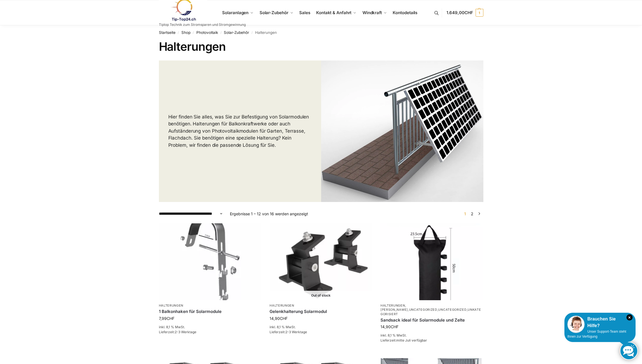  What do you see at coordinates (305, 13) in the screenshot?
I see `span: Sales` at bounding box center [305, 13].